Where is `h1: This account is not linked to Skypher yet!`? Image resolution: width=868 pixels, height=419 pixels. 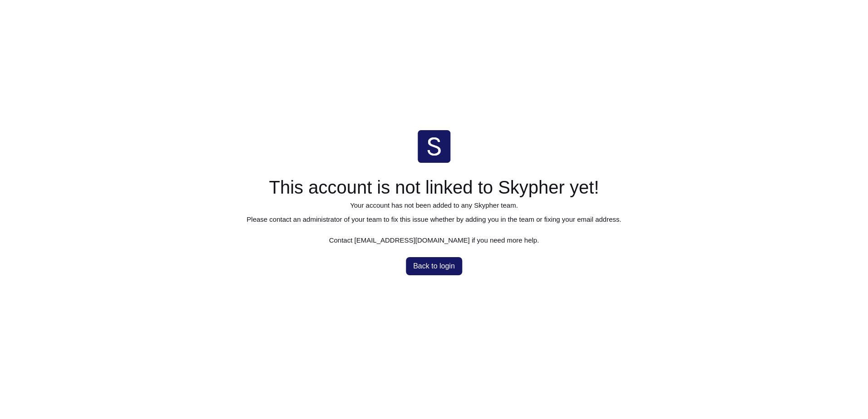
h1: This account is not linked to Skypher yet! is located at coordinates (434, 187).